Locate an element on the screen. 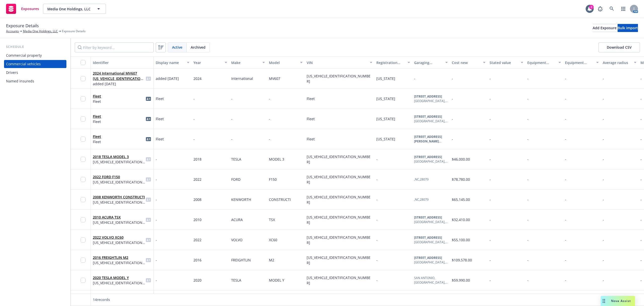  div: Identifier is located at coordinates (122, 63).